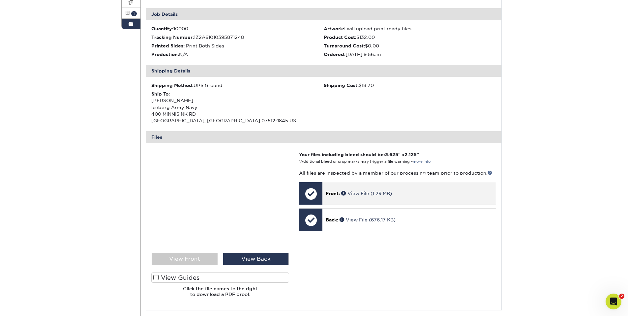  I want to click on p: All files are inspected by a member of our processing team prior to production., so click(397, 173).